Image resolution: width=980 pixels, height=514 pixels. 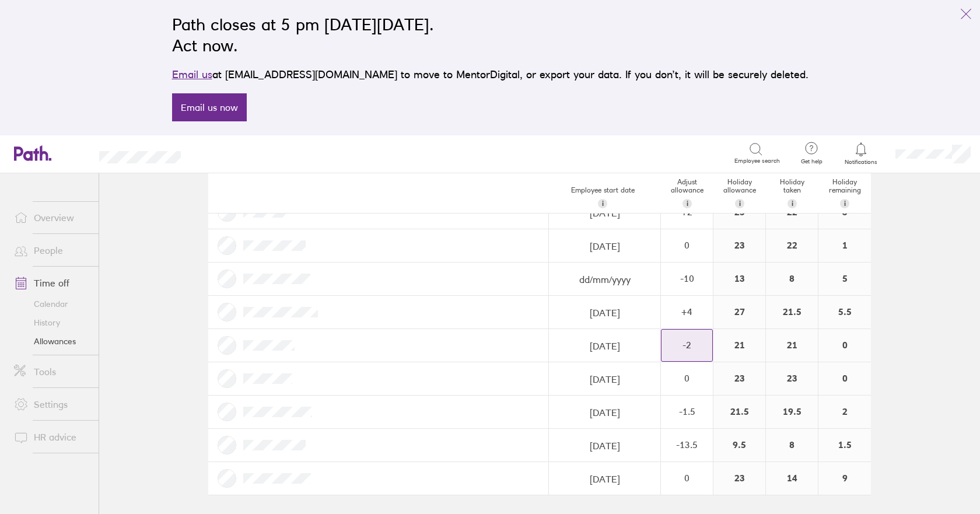 I want to click on div: -1.5, so click(x=686, y=411).